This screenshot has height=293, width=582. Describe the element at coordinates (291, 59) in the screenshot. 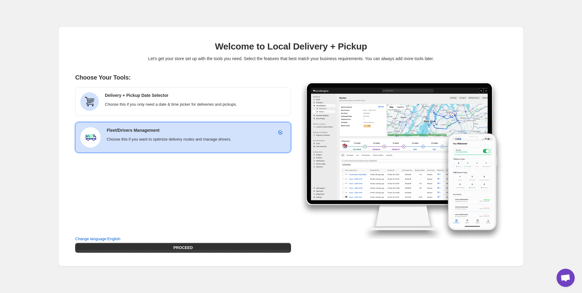

I see `p: Let's get your store set up with the tools you need. Select the features that best match your bus...` at that location.